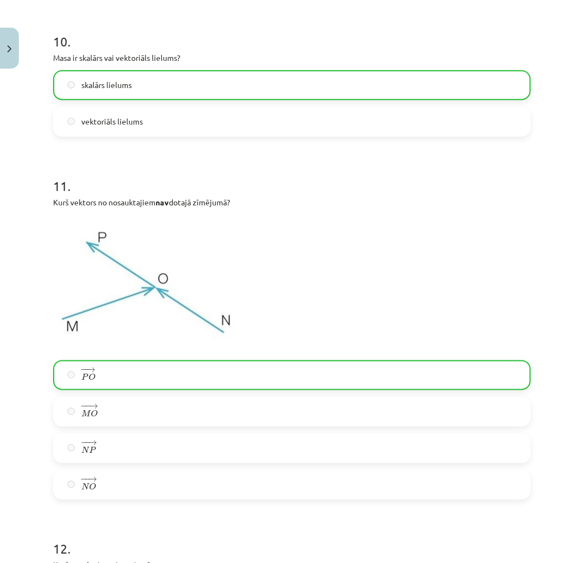  Describe the element at coordinates (292, 176) in the screenshot. I see `h1: 11 .` at that location.